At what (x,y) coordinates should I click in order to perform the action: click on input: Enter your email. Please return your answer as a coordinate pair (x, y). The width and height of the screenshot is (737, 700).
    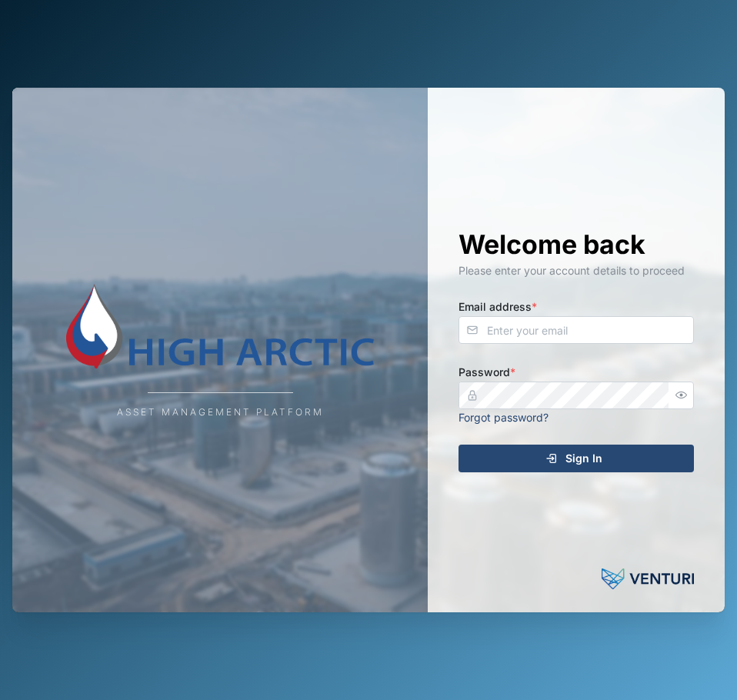
    Looking at the image, I should click on (576, 330).